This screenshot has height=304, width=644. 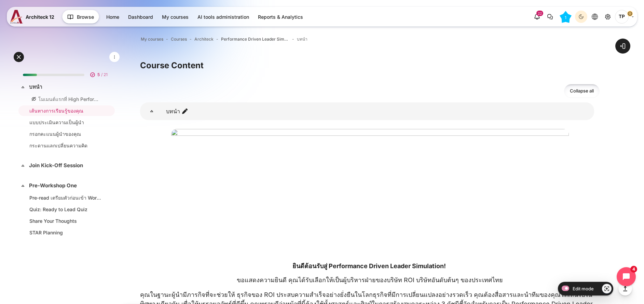 I want to click on h3: Course Content, so click(x=370, y=65).